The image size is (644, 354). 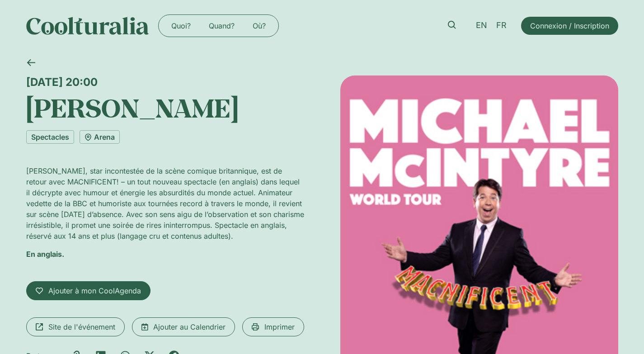 I want to click on span: Site de l'événement, so click(x=82, y=327).